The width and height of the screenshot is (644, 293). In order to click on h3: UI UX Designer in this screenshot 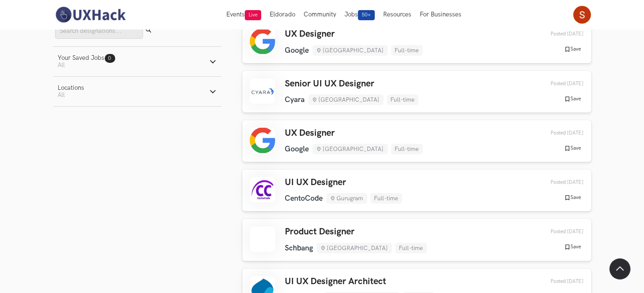, I will do `click(344, 182)`.